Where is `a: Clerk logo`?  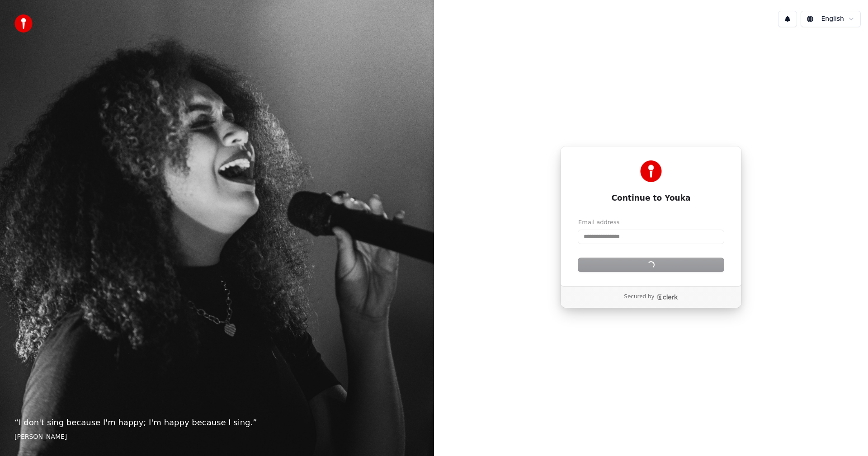
a: Clerk logo is located at coordinates (667, 298).